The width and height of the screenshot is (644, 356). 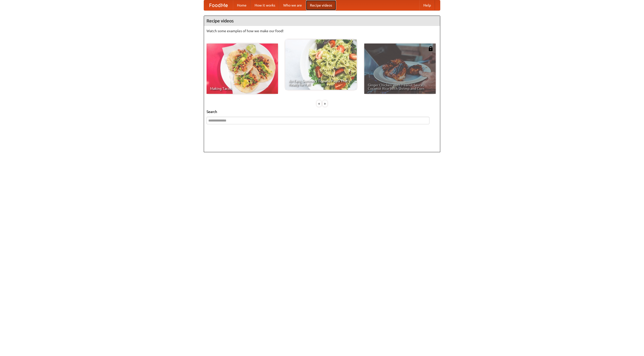 I want to click on a: FoodMe, so click(x=218, y=5).